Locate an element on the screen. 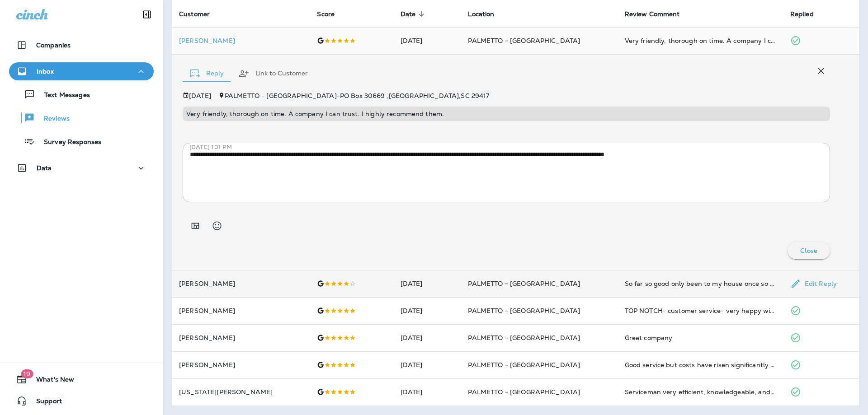 The image size is (868, 415). div: Good service but costs have risen significantly over past 2 years without notice, looking fo a mo... is located at coordinates (700, 365).